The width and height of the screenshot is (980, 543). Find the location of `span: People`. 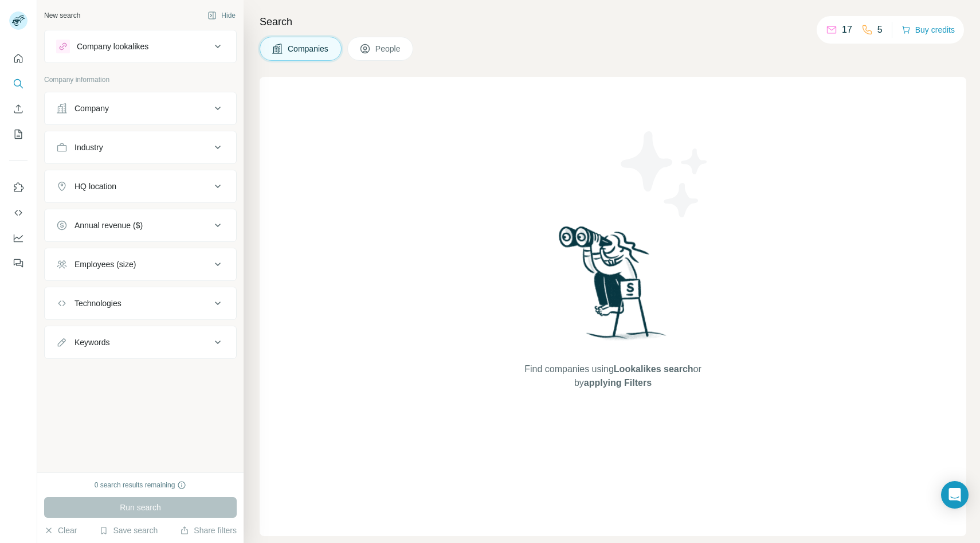

span: People is located at coordinates (388, 49).